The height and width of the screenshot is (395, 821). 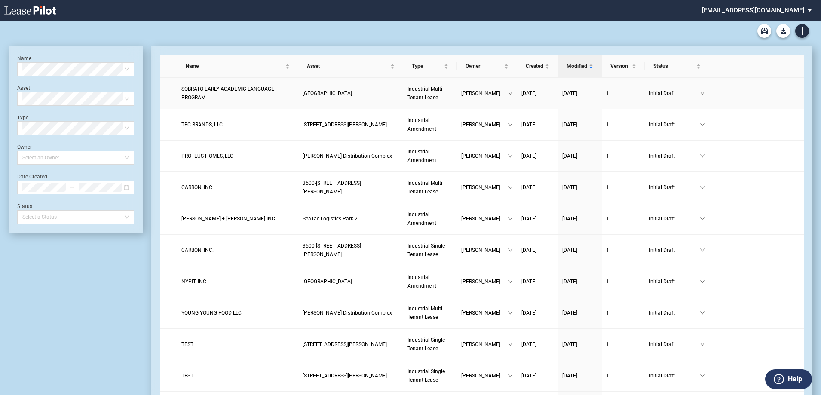 What do you see at coordinates (238, 187) in the screenshot?
I see `a: CARBON, INC.` at bounding box center [238, 187].